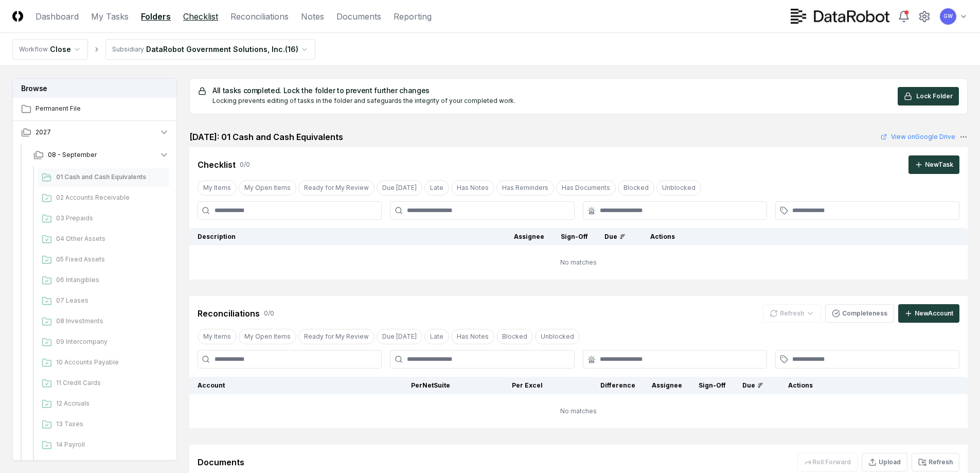  I want to click on a: Documents, so click(359, 17).